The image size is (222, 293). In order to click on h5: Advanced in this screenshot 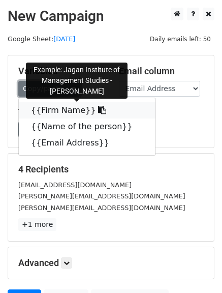, I will do `click(111, 263)`.